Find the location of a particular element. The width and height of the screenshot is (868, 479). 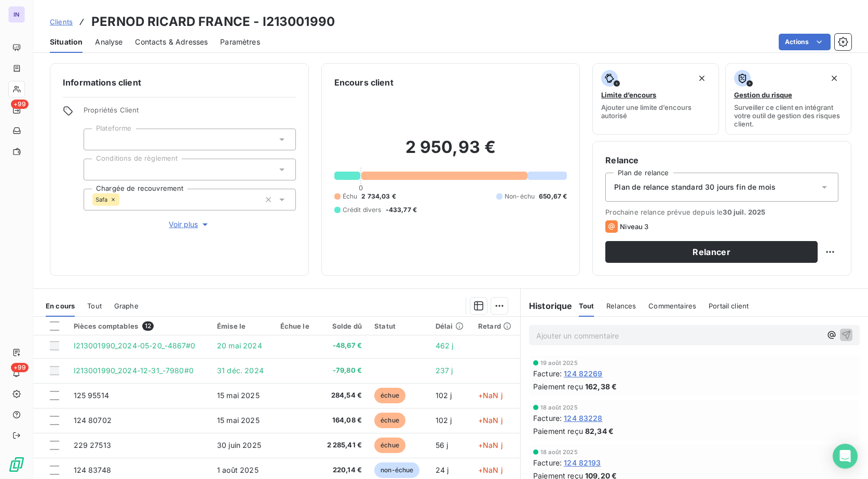

span: 164,08 € is located at coordinates (342, 421).